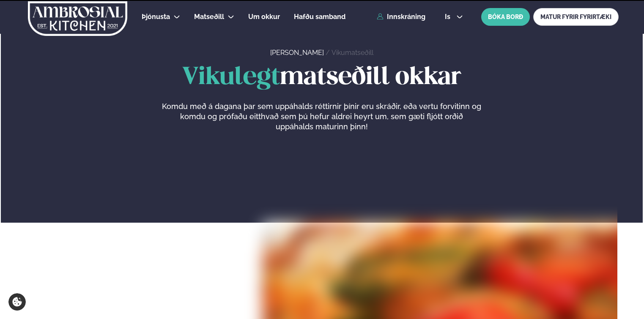 The width and height of the screenshot is (644, 319). What do you see at coordinates (156, 17) in the screenshot?
I see `a: Þjónusta` at bounding box center [156, 17].